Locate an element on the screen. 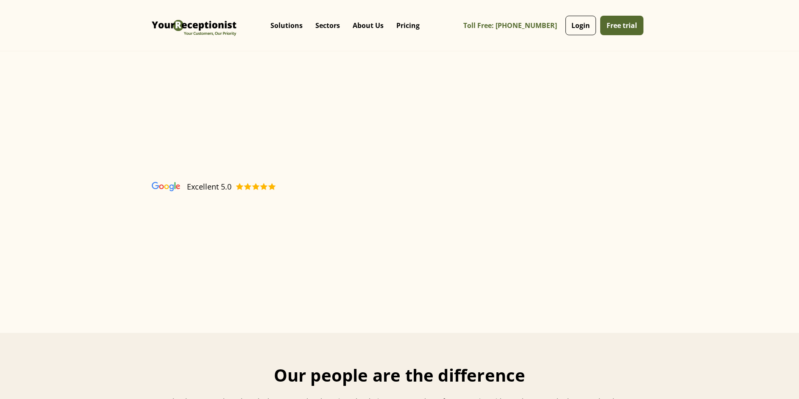 The image size is (799, 399). a: Free trial is located at coordinates (622, 25).